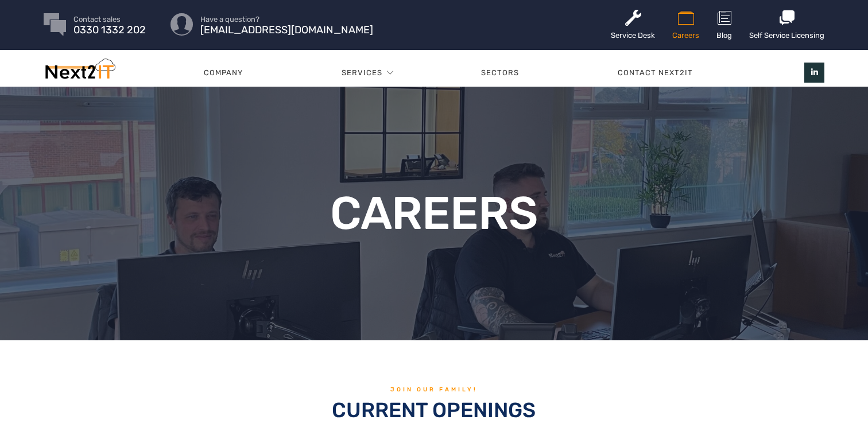  I want to click on h2: CURRENT OPENINGS, so click(434, 410).